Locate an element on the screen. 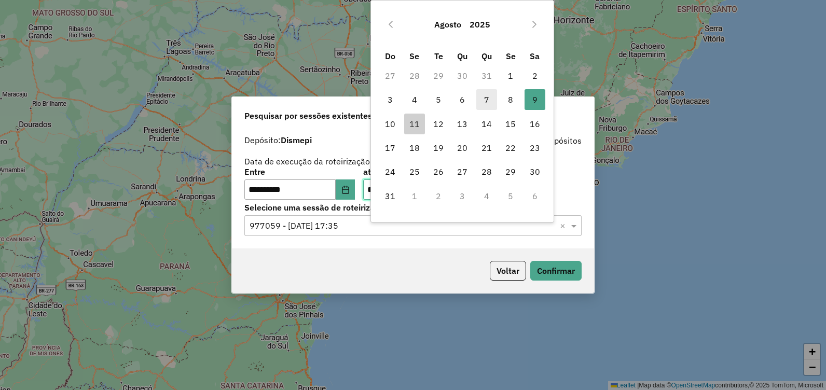  span: 27 is located at coordinates (462, 172).